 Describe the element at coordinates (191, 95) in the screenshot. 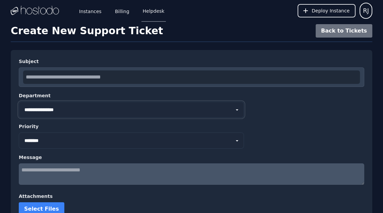

I see `label: Department` at that location.